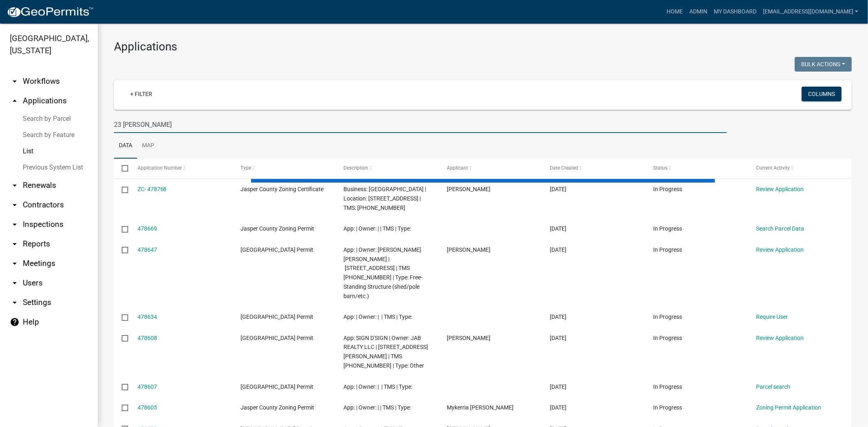 The image size is (868, 427). Describe the element at coordinates (735, 12) in the screenshot. I see `a: My Dashboard` at that location.